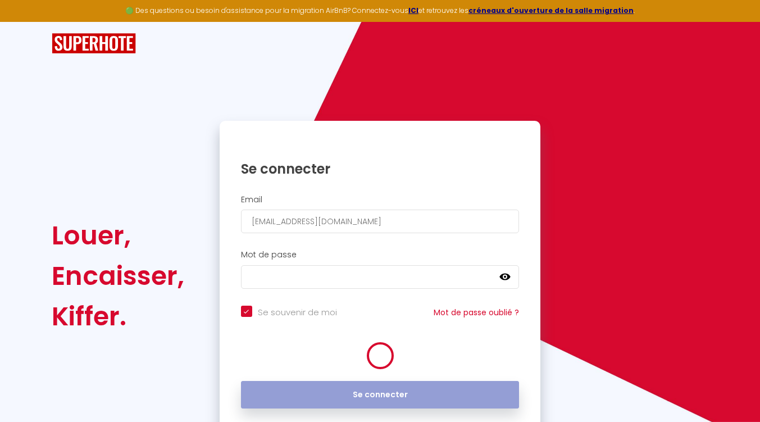  I want to click on div: Louer,, so click(118, 235).